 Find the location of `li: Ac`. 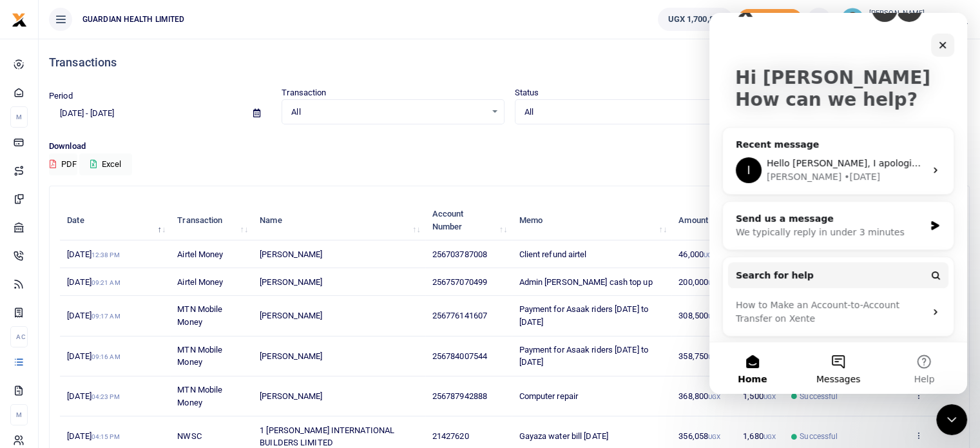

li: Ac is located at coordinates (19, 336).